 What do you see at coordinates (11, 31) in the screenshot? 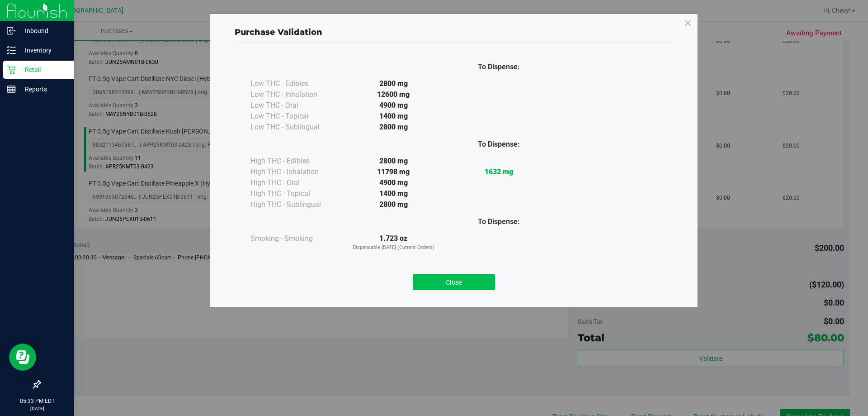
I see `inline-svg: Inbound` at bounding box center [11, 31].